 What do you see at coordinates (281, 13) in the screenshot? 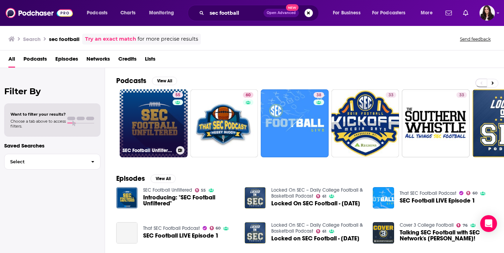
I see `button: Open AdvancedNew` at bounding box center [281, 13].